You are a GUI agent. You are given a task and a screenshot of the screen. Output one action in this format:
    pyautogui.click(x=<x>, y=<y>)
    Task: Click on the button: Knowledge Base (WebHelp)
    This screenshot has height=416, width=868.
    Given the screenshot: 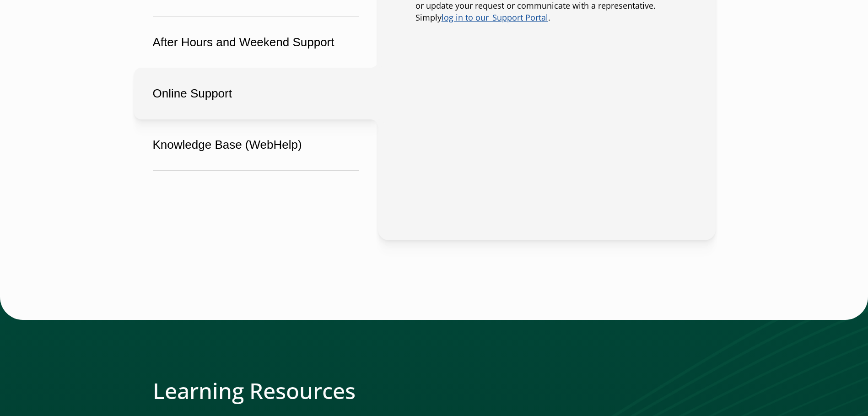 What is the action you would take?
    pyautogui.click(x=256, y=144)
    